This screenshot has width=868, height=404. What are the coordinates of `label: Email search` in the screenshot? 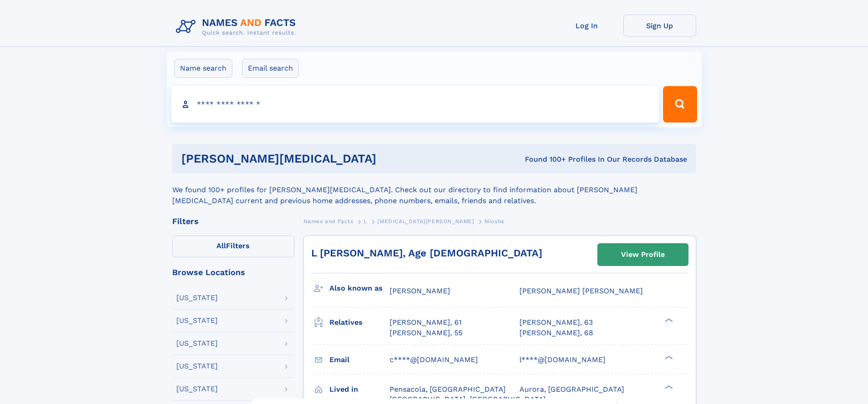 It's located at (270, 68).